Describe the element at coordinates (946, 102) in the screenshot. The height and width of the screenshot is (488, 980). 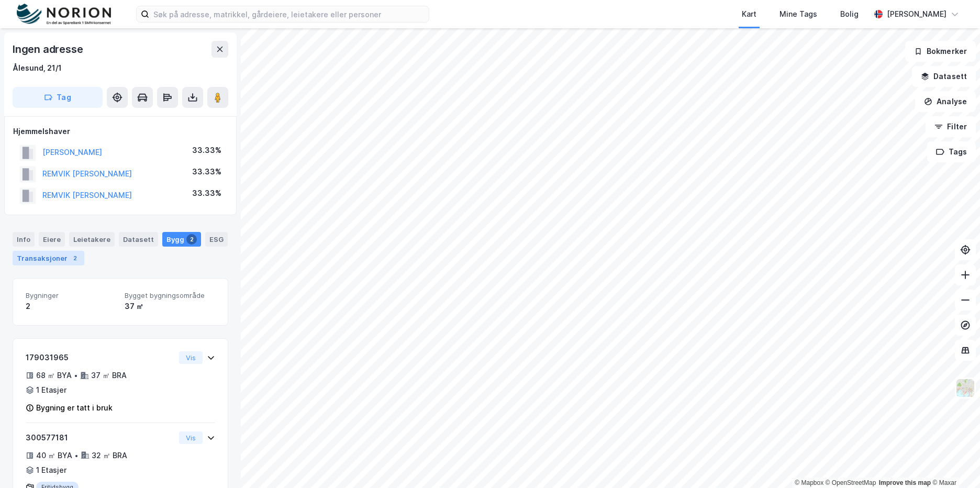
I see `button: Analyse` at that location.